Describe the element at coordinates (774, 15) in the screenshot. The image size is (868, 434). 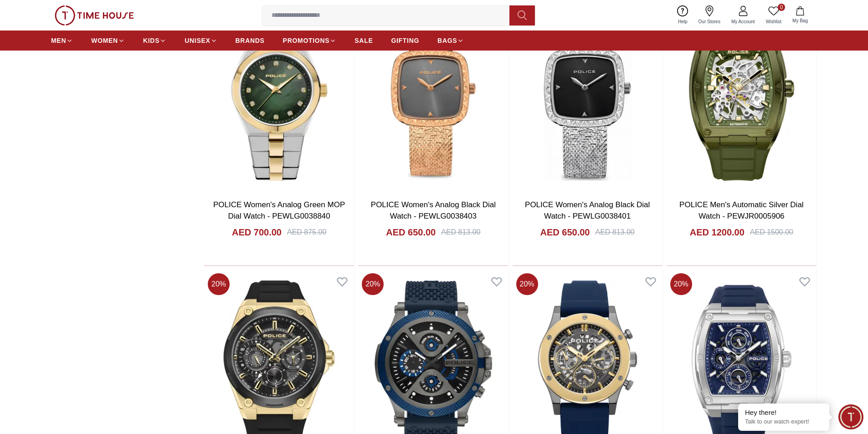
I see `a: 0Wishlist` at that location.